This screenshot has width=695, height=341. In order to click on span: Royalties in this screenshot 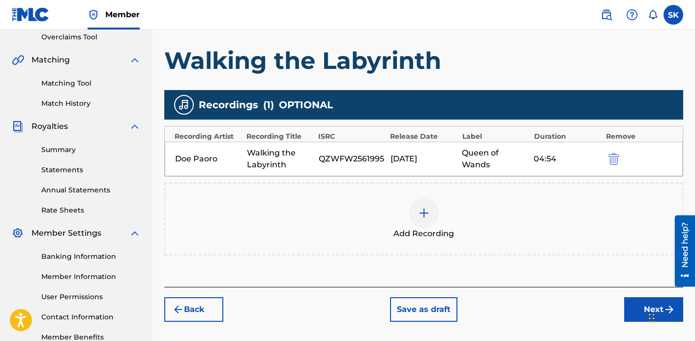, I will do `click(50, 126)`.